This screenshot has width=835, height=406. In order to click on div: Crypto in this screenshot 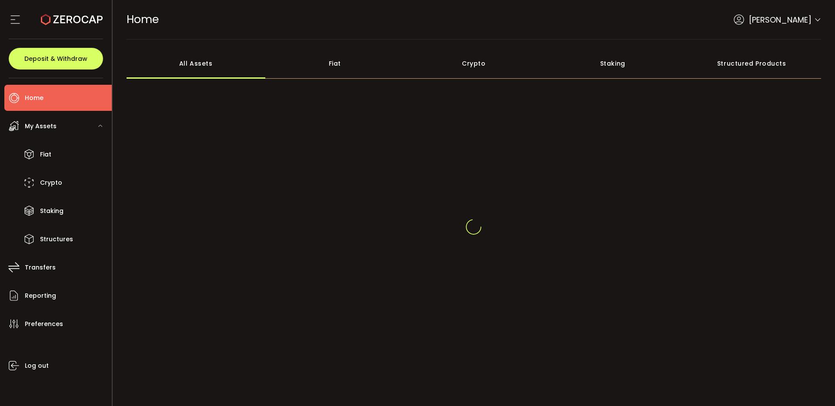, I will do `click(474, 64)`.